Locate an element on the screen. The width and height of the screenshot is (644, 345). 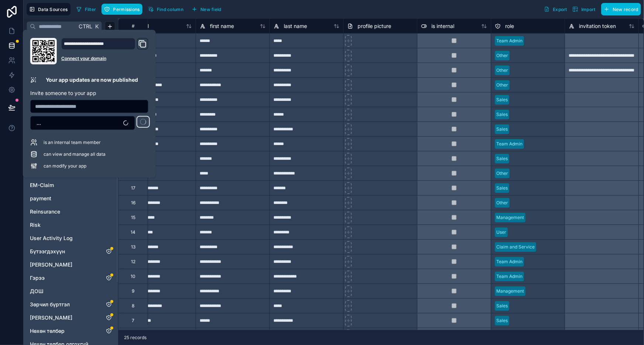
div: Гэрээ is located at coordinates (71, 278).